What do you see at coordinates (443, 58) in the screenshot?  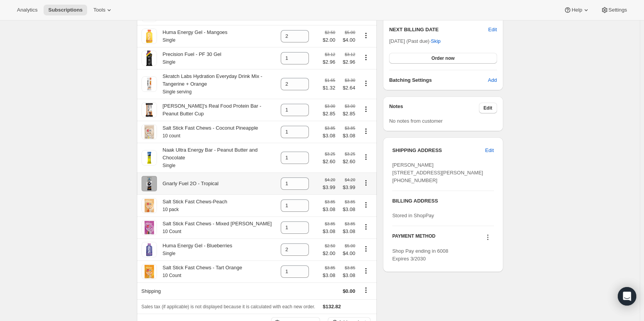 I see `span: Order now` at bounding box center [443, 58].